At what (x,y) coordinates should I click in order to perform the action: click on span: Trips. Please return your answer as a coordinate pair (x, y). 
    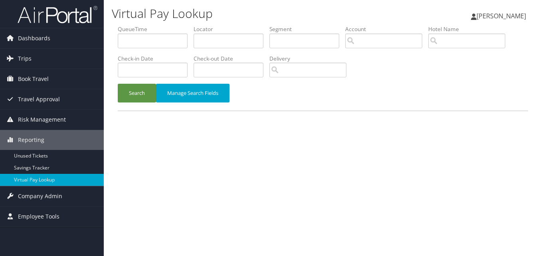
    Looking at the image, I should click on (25, 59).